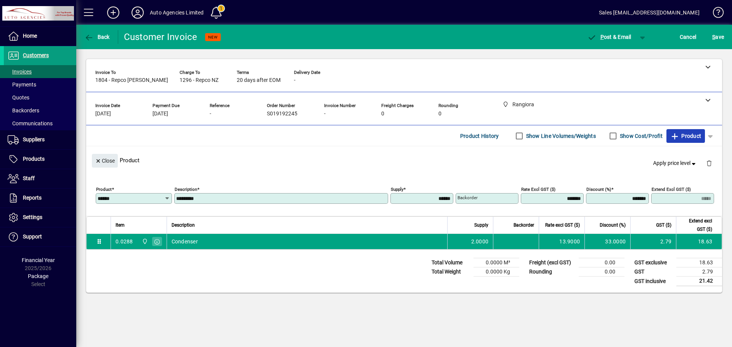 The width and height of the screenshot is (732, 347). Describe the element at coordinates (697, 225) in the screenshot. I see `span: Extend excl GST ($)` at that location.